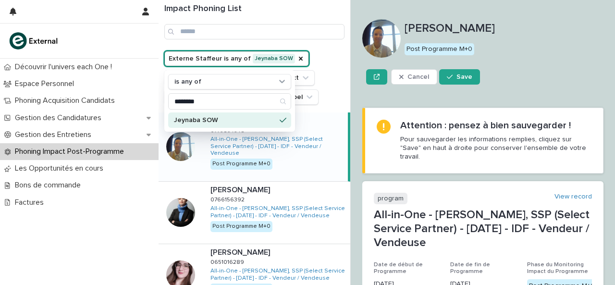 This screenshot has height=285, width=615. What do you see at coordinates (31, 202) in the screenshot?
I see `p: Factures` at bounding box center [31, 202].